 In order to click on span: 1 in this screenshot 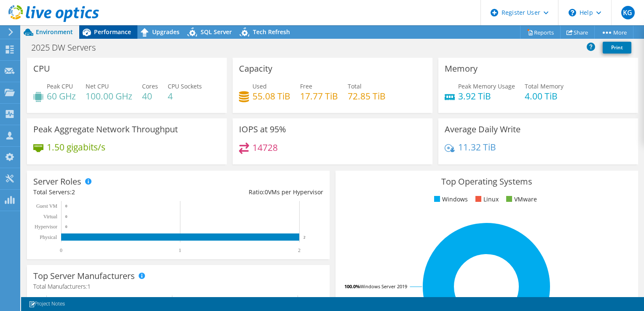, I will do `click(89, 286)`.